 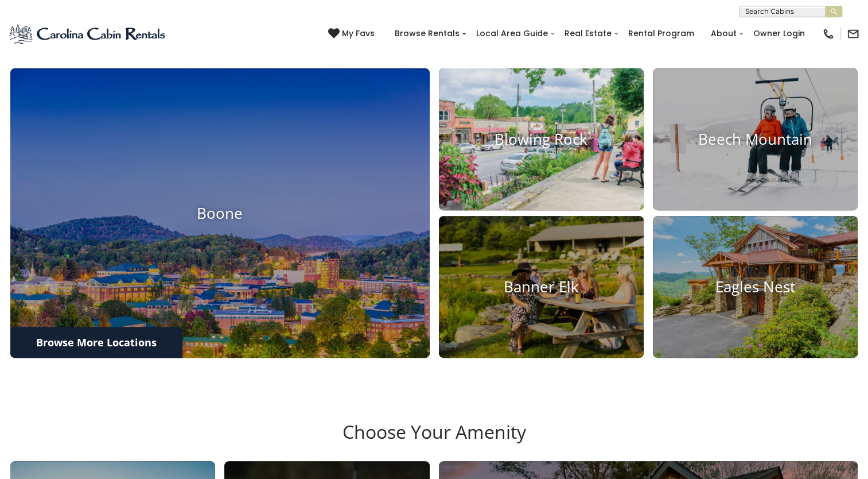 What do you see at coordinates (779, 33) in the screenshot?
I see `a: Owner Login` at bounding box center [779, 33].